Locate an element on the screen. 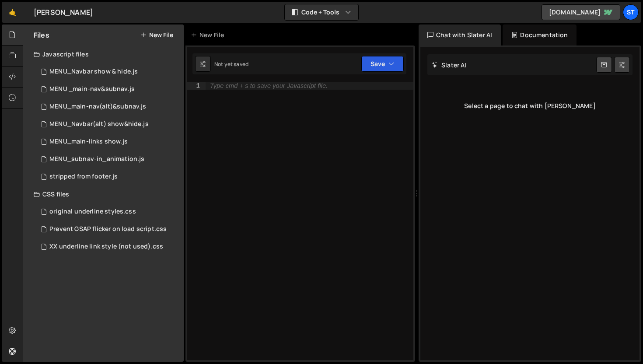 The width and height of the screenshot is (643, 364). div: MENU_main-links show.js is located at coordinates (88, 142).